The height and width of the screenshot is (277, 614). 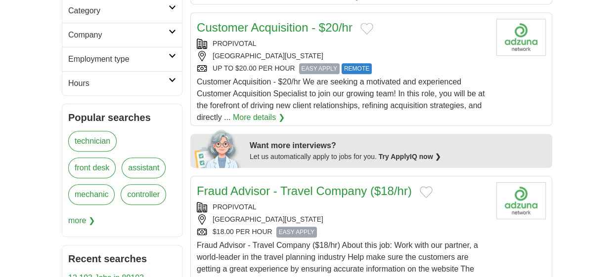 I want to click on div: Want more interviews?, so click(x=398, y=146).